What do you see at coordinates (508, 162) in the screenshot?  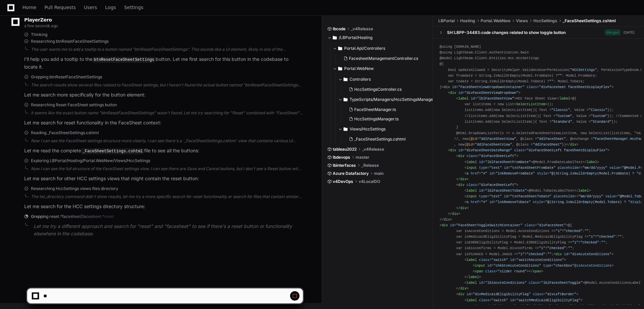 I see `span: "lblFaceSheetFromDate"` at bounding box center [508, 162].